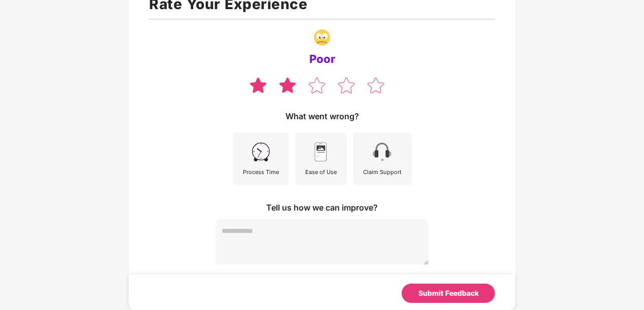  What do you see at coordinates (322, 59) in the screenshot?
I see `div: Poor` at bounding box center [322, 59].